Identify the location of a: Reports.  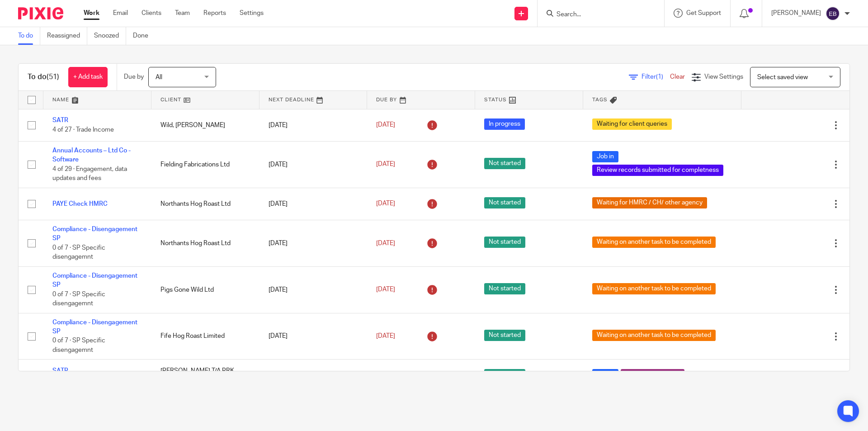
(215, 13).